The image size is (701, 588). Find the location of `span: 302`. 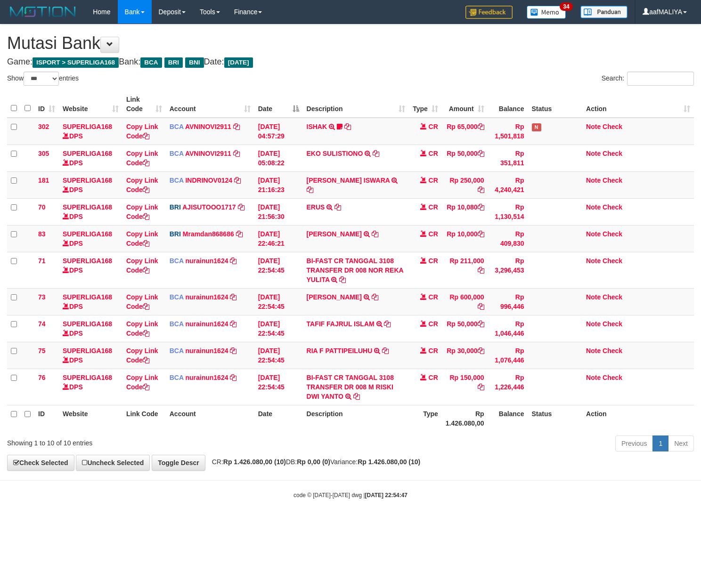

span: 302 is located at coordinates (43, 127).